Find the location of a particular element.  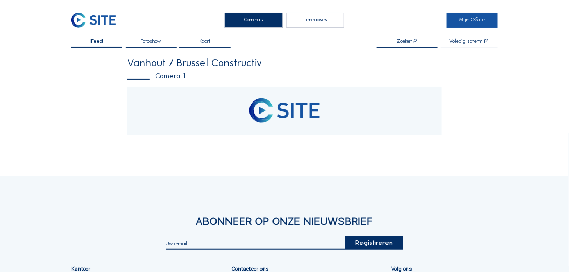

div: Kantoor is located at coordinates (81, 269).